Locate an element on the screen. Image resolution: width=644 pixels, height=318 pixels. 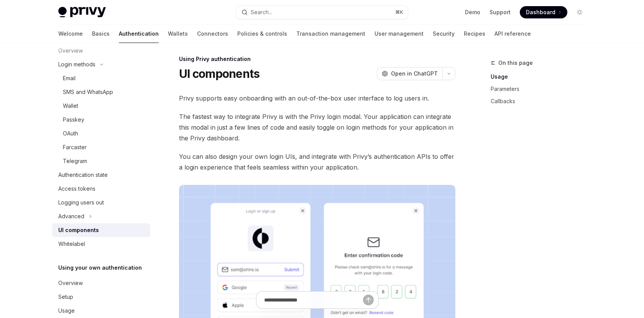
div: Wallet is located at coordinates (70, 106).